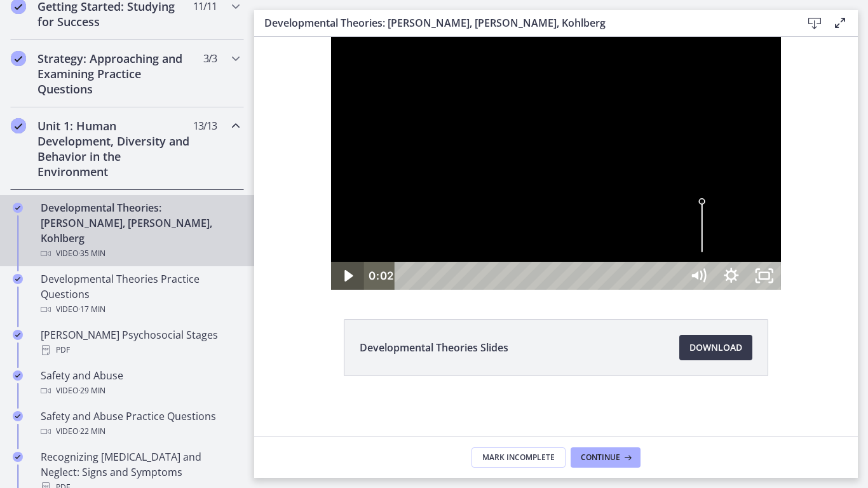  I want to click on span: Continue, so click(600, 457).